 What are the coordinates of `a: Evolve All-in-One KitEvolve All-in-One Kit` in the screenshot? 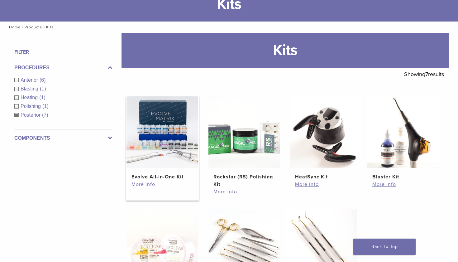 It's located at (162, 138).